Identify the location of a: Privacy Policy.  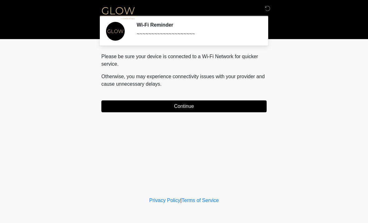
(165, 200).